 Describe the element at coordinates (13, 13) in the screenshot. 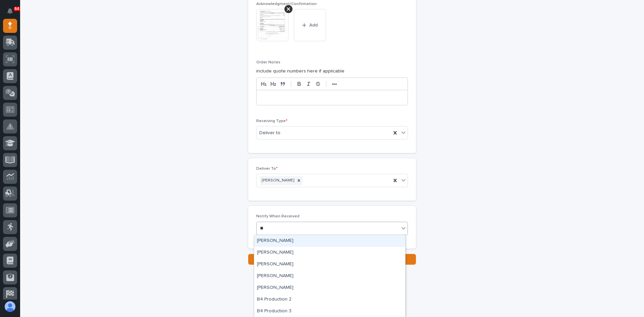

I see `div: Notifications64` at that location.